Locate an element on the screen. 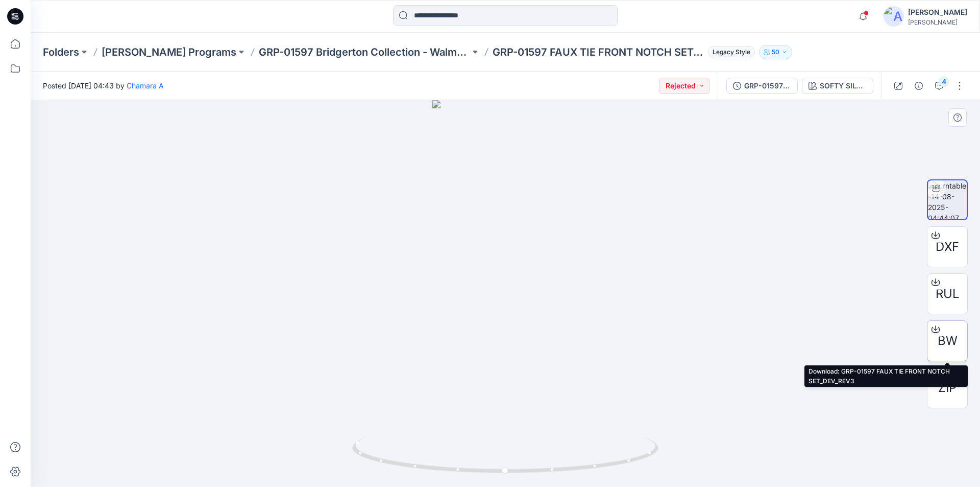 This screenshot has height=487, width=980. button: 50 is located at coordinates (775, 52).